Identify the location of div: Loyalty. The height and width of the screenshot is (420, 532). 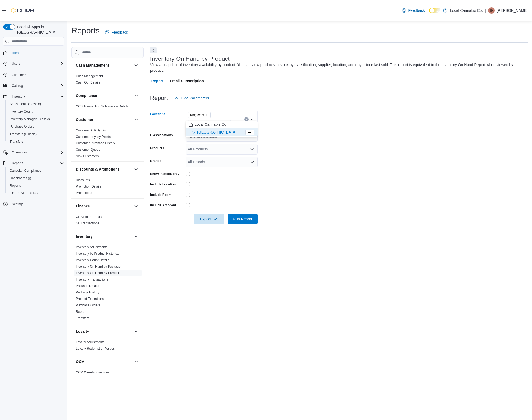
(108, 346).